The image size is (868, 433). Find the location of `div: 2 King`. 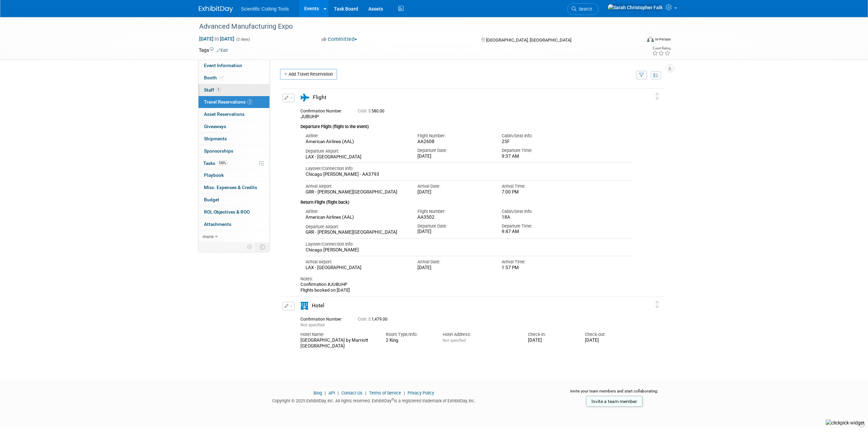

div: 2 King is located at coordinates (409, 340).